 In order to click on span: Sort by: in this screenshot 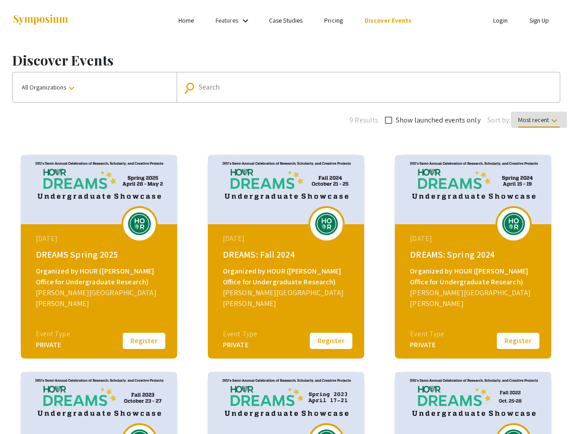, I will do `click(499, 120)`.